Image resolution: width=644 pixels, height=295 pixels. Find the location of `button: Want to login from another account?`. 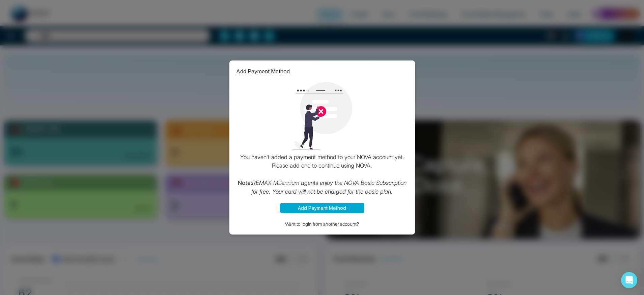

button: Want to login from another account? is located at coordinates (322, 224).